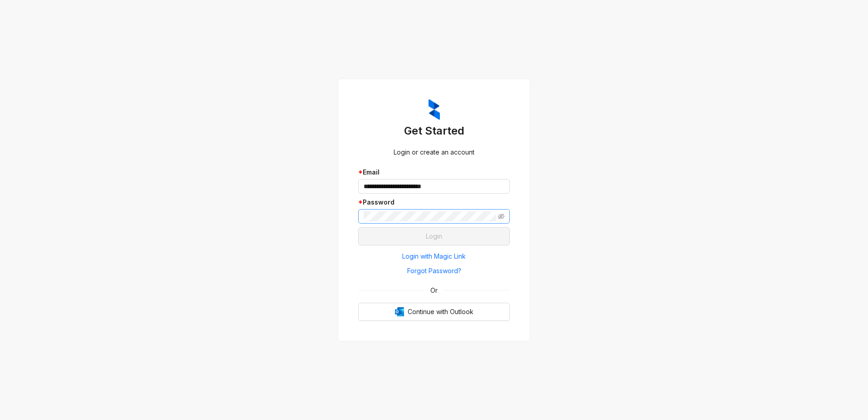 The image size is (868, 420). What do you see at coordinates (434, 131) in the screenshot?
I see `h3: Get Started` at bounding box center [434, 131].